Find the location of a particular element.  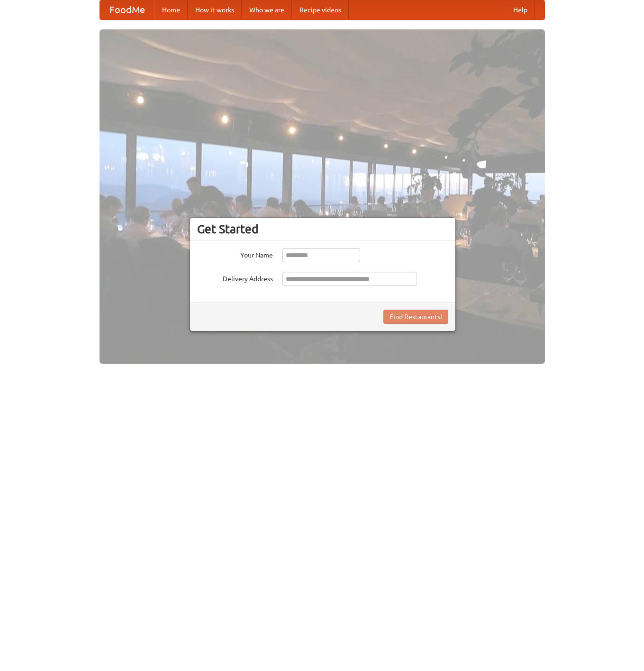

label: Delivery Address is located at coordinates (235, 277).